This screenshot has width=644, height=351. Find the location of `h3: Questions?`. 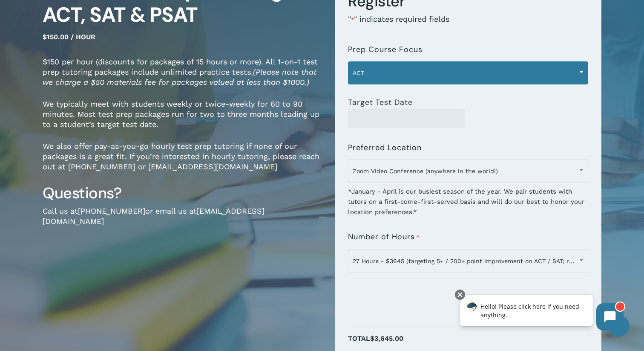

h3: Questions? is located at coordinates (182, 193).